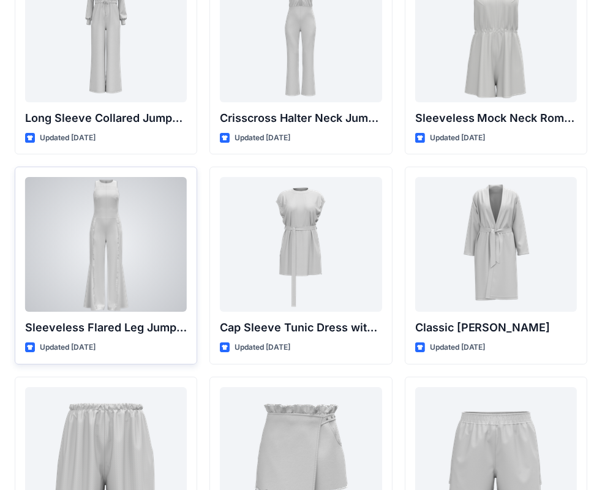 This screenshot has width=602, height=490. Describe the element at coordinates (300, 118) in the screenshot. I see `p: Crisscross Halter Neck Jumpsuit` at that location.